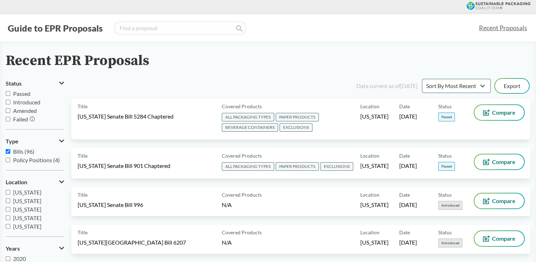 The width and height of the screenshot is (536, 262). Describe the element at coordinates (512, 86) in the screenshot. I see `button: Export` at that location.